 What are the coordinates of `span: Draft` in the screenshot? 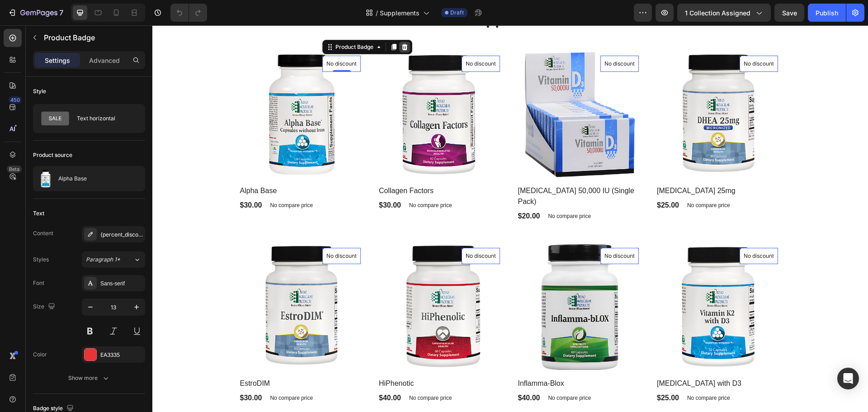 It's located at (457, 13).